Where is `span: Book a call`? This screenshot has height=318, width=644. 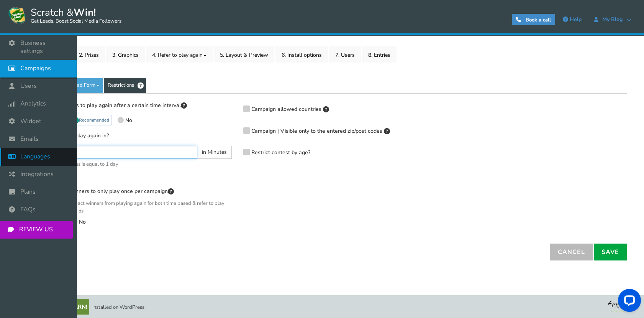 span: Book a call is located at coordinates (538, 20).